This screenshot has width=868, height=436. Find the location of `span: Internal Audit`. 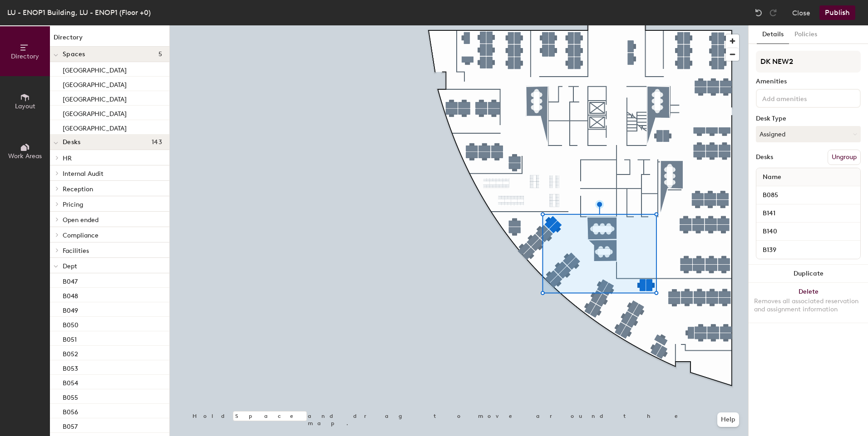

span: Internal Audit is located at coordinates (83, 174).